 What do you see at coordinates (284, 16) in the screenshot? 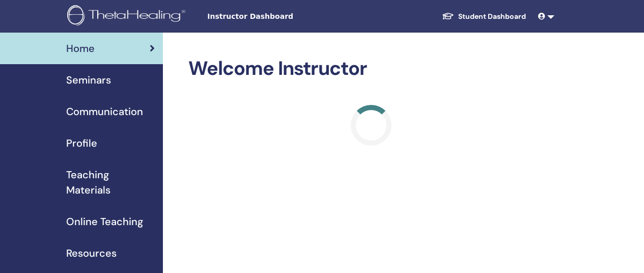
I see `span: Instructor Dashboard` at bounding box center [284, 16].